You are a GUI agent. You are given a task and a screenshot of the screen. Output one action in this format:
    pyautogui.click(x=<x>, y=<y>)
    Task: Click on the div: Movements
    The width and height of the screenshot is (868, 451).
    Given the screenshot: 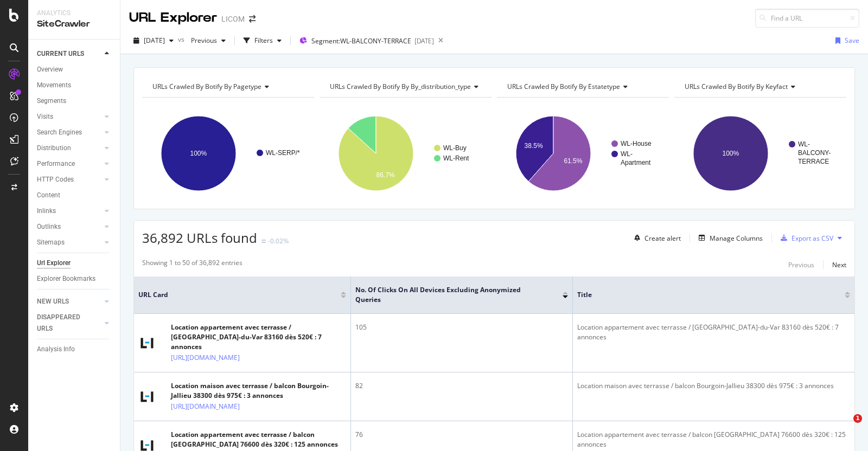 What is the action you would take?
    pyautogui.click(x=54, y=85)
    